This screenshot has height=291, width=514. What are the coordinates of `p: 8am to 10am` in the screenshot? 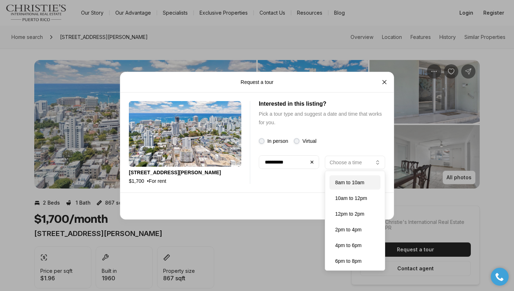 It's located at (355, 182).